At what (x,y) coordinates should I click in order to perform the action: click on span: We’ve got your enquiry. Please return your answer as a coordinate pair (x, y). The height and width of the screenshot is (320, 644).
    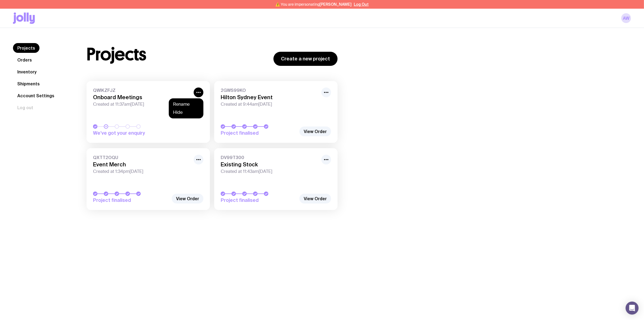
    Looking at the image, I should click on (131, 133).